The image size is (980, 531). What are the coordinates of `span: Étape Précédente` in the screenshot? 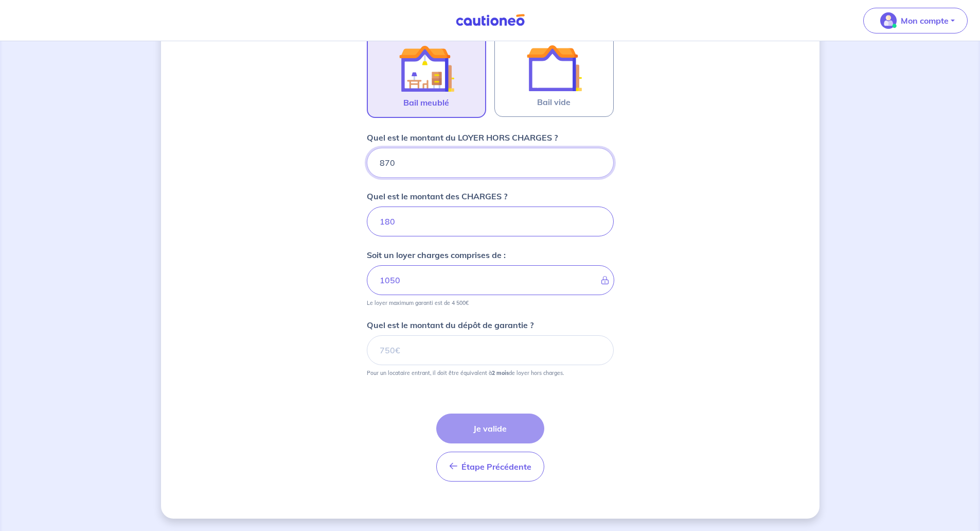 It's located at (496, 466).